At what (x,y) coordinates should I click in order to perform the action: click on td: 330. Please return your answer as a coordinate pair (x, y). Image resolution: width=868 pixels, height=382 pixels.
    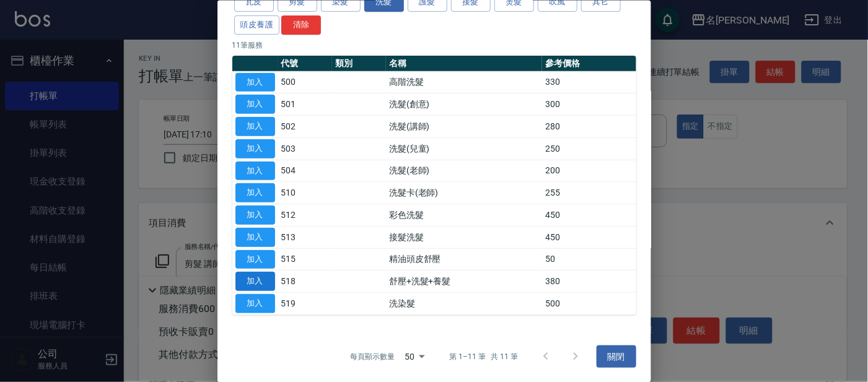
    Looking at the image, I should click on (589, 82).